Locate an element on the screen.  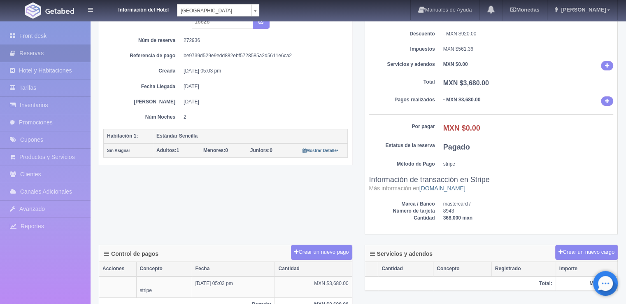
dt: Impuestos is located at coordinates (402, 49).